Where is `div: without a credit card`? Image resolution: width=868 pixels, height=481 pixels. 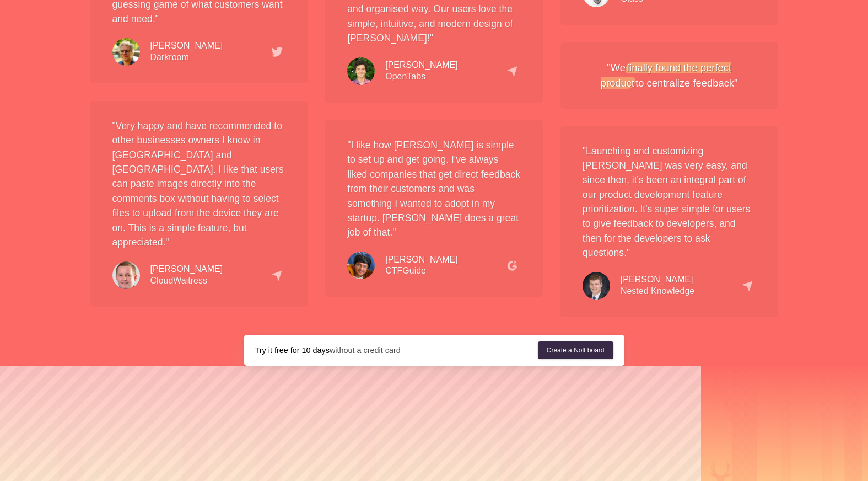 div: without a credit card is located at coordinates (396, 350).